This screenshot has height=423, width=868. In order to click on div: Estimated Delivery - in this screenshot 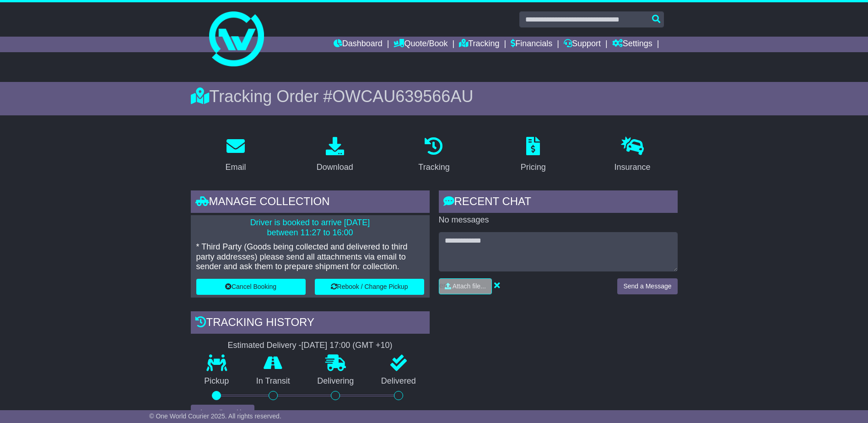, I will do `click(310, 346)`.